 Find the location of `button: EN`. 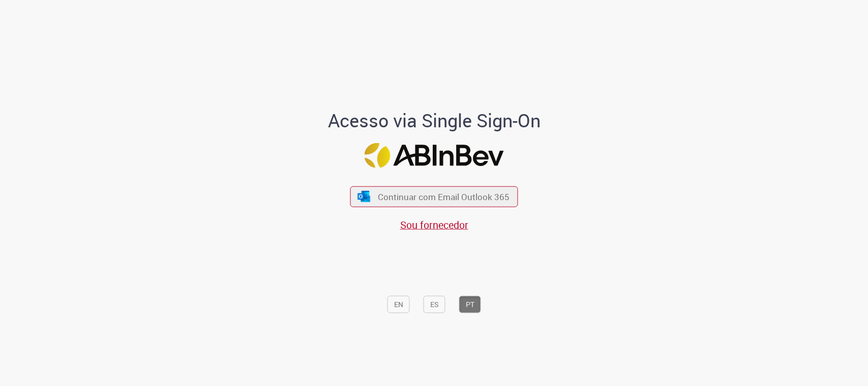

button: EN is located at coordinates (399, 304).